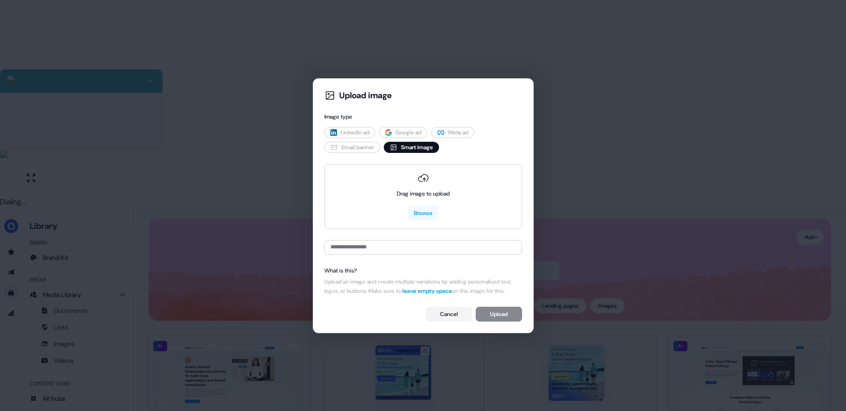 Image resolution: width=846 pixels, height=411 pixels. I want to click on span: leave empty space, so click(427, 291).